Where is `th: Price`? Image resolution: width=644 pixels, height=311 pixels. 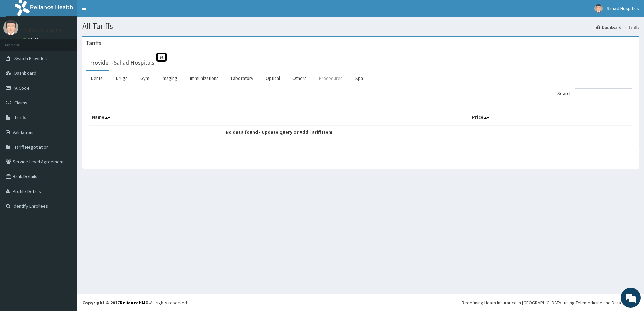 th: Price is located at coordinates (551, 118).